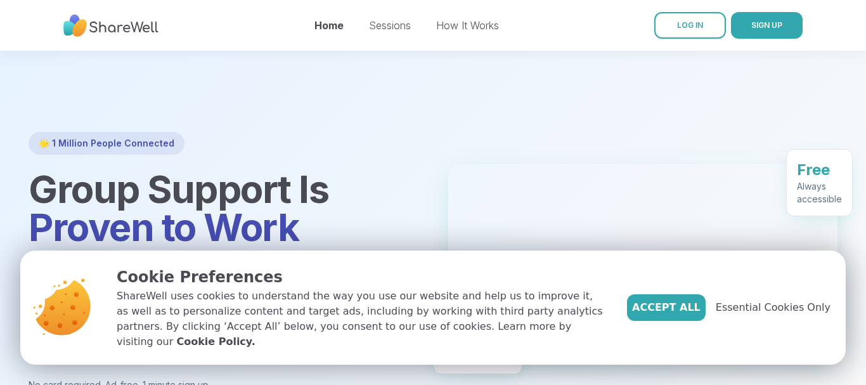 The width and height of the screenshot is (866, 385). I want to click on a: Cookie Policy., so click(215, 342).